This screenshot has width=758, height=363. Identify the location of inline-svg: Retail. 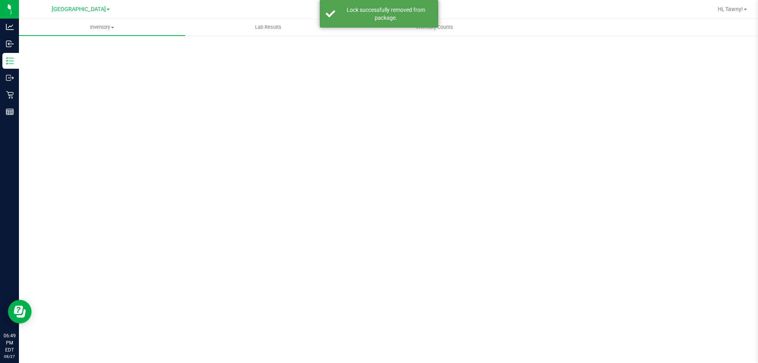
(10, 95).